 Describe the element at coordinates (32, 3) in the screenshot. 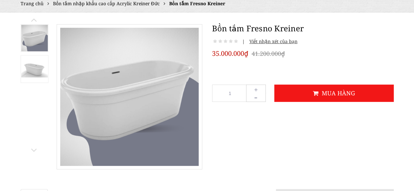

I see `a: Trang chủ` at that location.